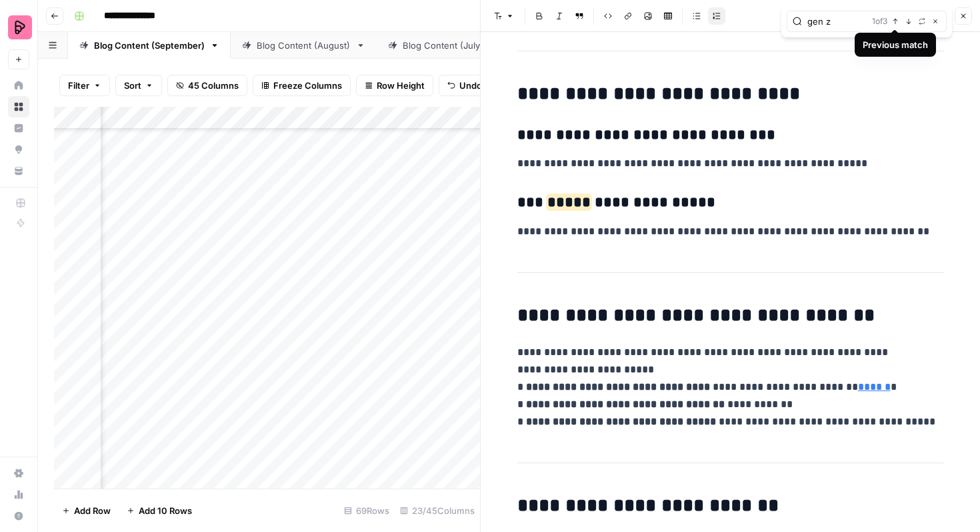  Describe the element at coordinates (443, 46) in the screenshot. I see `a: Blog Content (July)` at that location.